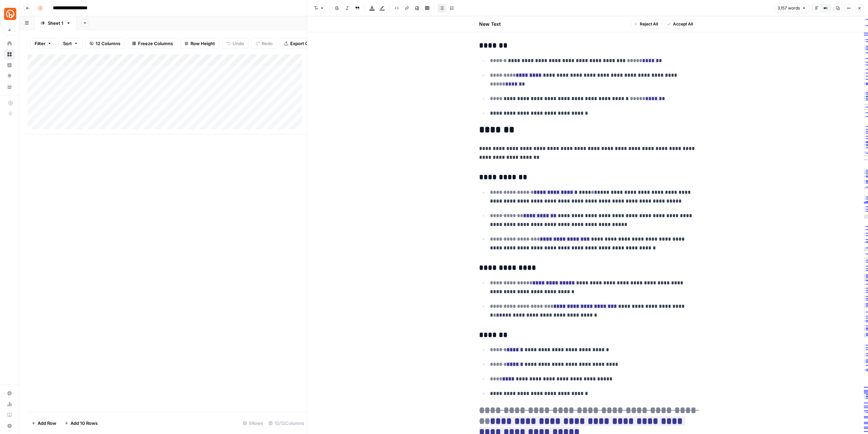 The height and width of the screenshot is (434, 868). Describe the element at coordinates (683, 24) in the screenshot. I see `span: Accept All` at that location.